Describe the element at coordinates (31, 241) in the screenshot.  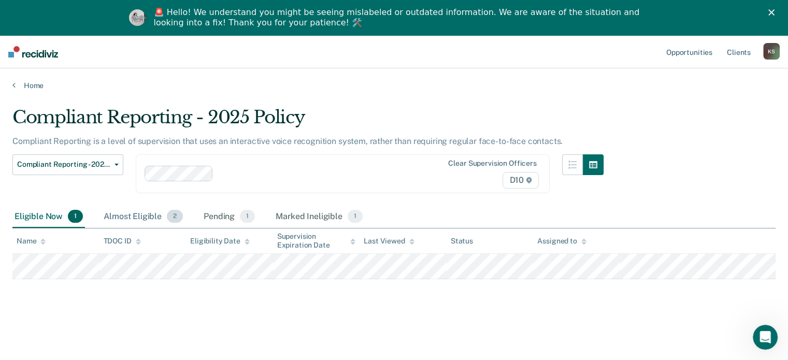
I see `div: Name` at that location.